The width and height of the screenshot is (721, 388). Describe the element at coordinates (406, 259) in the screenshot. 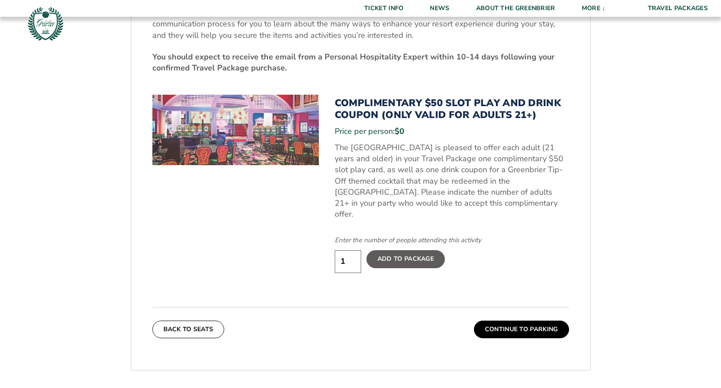

I see `label: Add To Package` at that location.